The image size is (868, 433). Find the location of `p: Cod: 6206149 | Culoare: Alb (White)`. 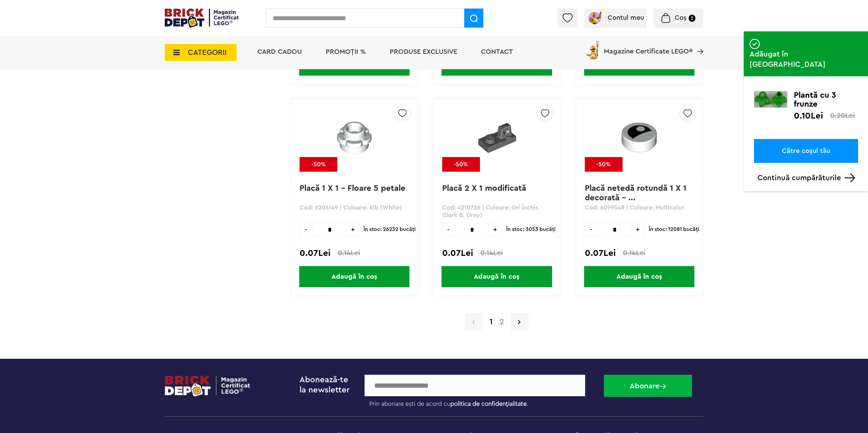

p: Cod: 6206149 | Culoare: Alb (White) is located at coordinates (354, 211).